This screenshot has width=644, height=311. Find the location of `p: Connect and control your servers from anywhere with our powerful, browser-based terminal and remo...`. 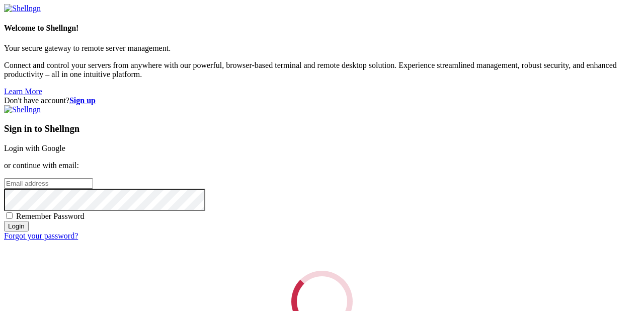

p: Connect and control your servers from anywhere with our powerful, browser-based terminal and remo... is located at coordinates (322, 70).